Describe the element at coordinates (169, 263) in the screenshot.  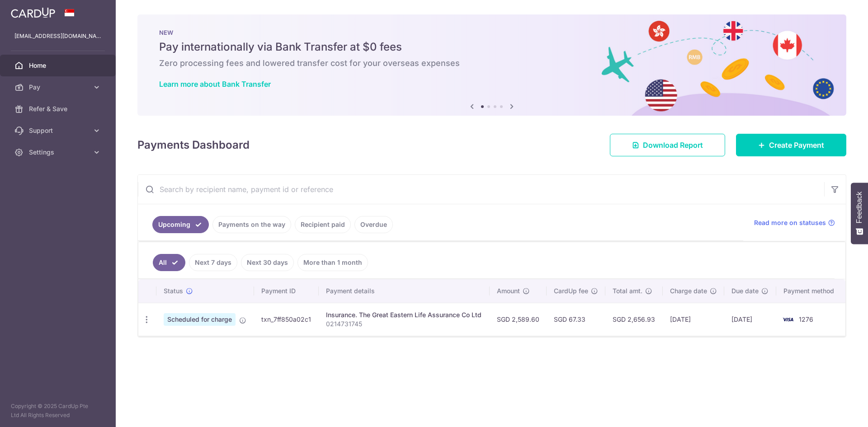
I see `a: All` at that location.